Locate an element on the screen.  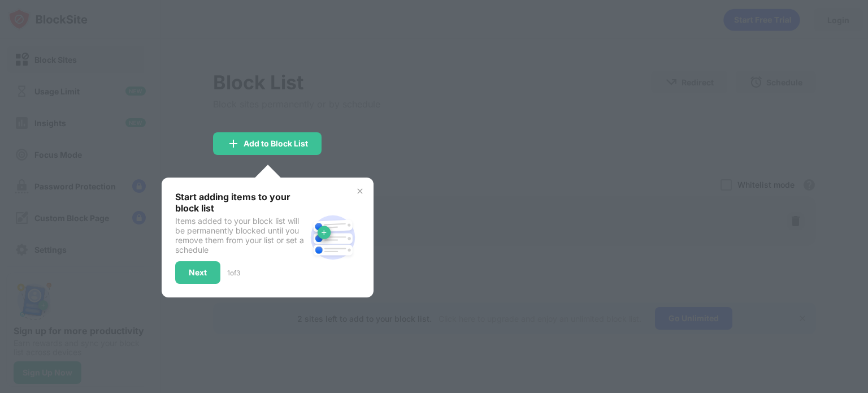
img: x-button.svg is located at coordinates (360, 191).